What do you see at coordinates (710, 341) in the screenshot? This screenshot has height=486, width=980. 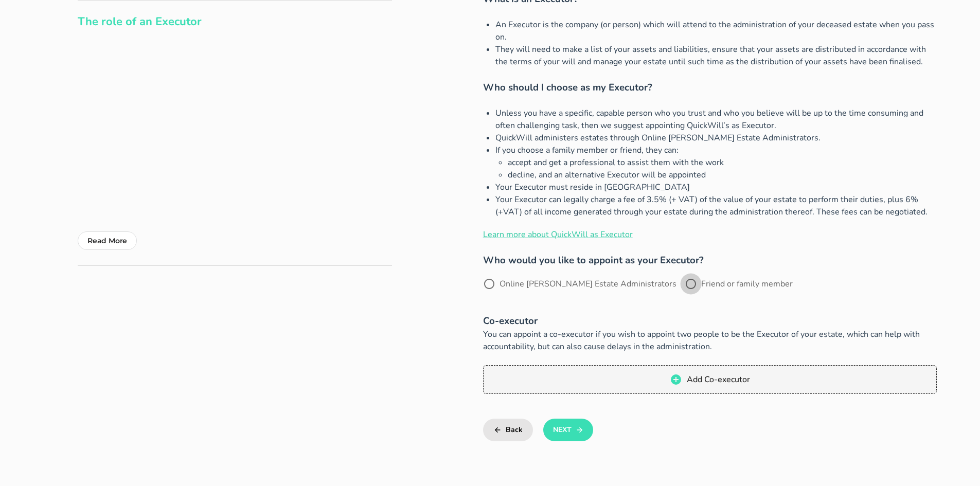 I see `p: You can appoint a co-executor if you wish to appoint two people to be the Executor of your estate...` at bounding box center [710, 341].